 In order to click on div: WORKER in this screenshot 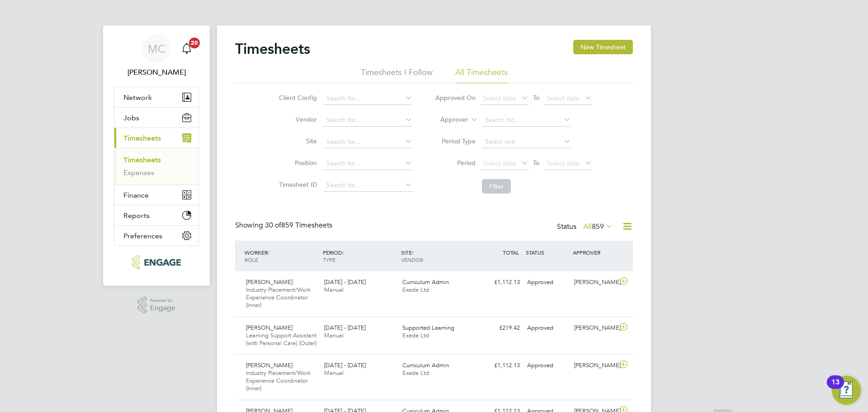, I will do `click(281, 256)`.